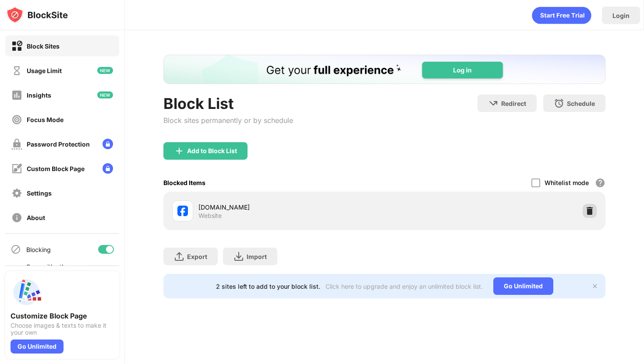  I want to click on img: block-on.svg, so click(17, 46).